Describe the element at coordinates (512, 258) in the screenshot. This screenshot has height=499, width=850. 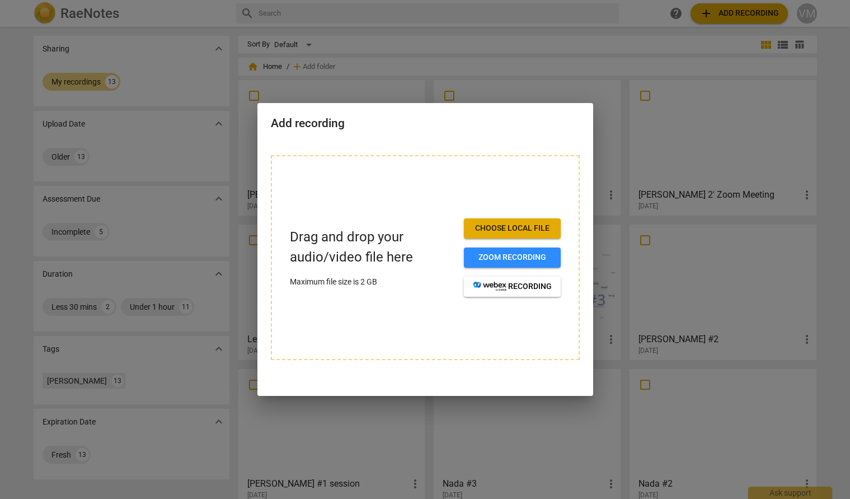
I see `button: Zoom recording` at that location.